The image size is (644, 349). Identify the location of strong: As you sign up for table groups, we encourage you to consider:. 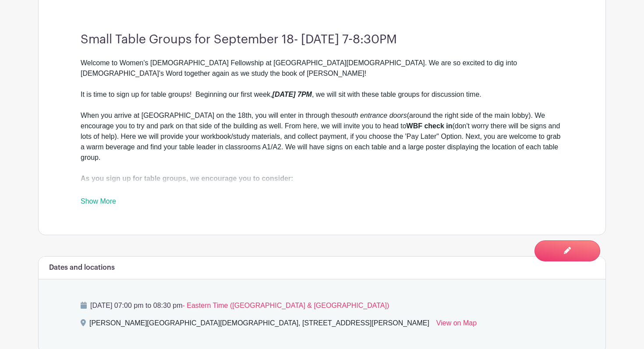
(187, 178).